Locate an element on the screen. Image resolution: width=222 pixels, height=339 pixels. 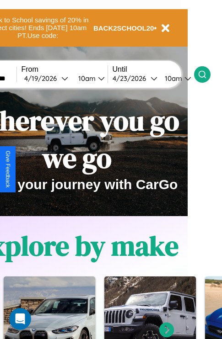
label: Until is located at coordinates (153, 69).